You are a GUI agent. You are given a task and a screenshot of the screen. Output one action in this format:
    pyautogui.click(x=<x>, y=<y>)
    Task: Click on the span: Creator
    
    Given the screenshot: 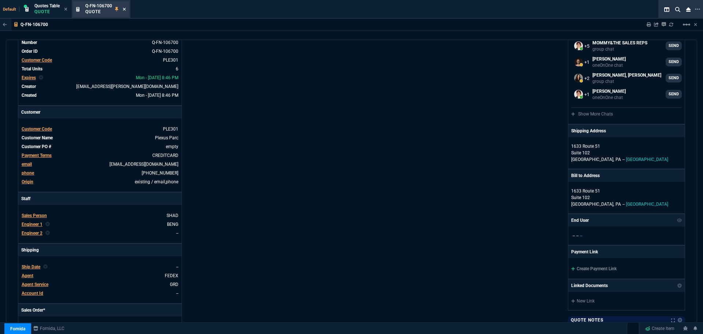 What is the action you would take?
    pyautogui.click(x=29, y=86)
    